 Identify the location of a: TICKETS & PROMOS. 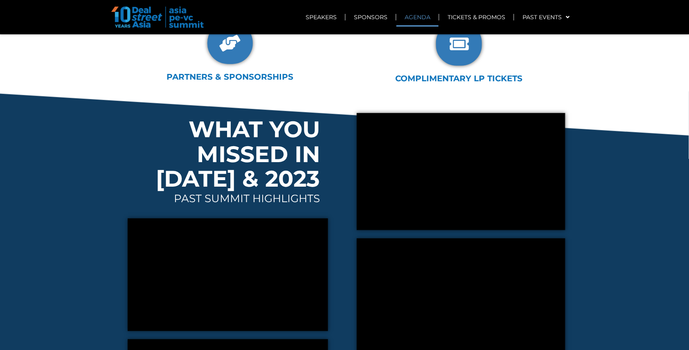
(476, 17).